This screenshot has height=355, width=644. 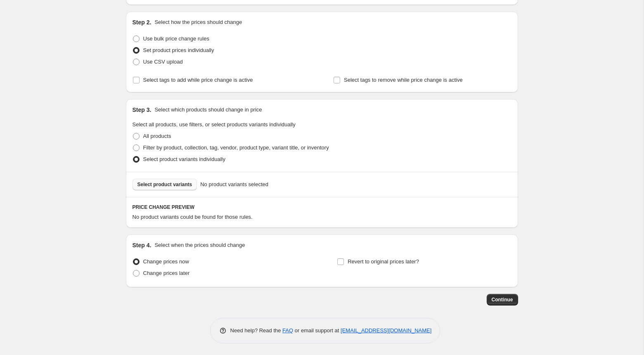 I want to click on span: Select tags to remove while price change is active, so click(x=403, y=80).